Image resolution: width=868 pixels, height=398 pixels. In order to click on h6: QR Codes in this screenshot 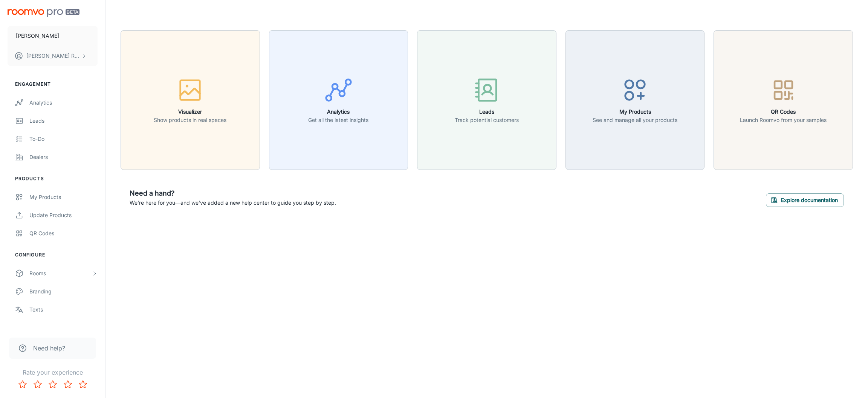, I will do `click(784, 111)`.